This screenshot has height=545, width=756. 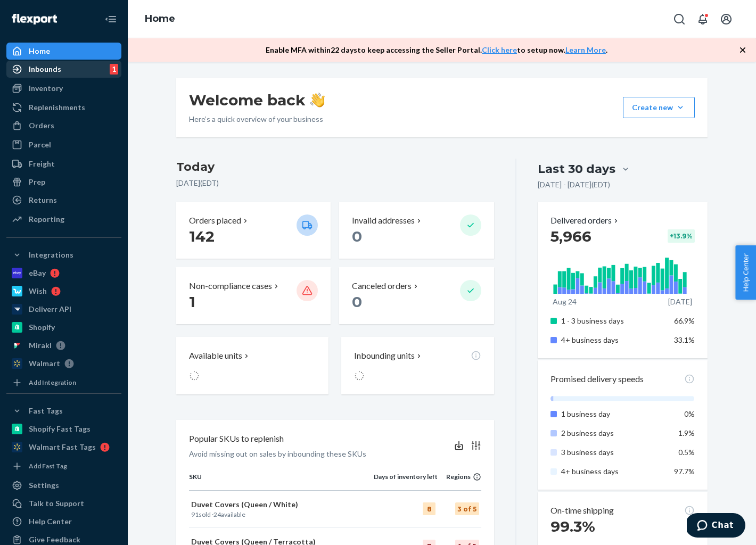 What do you see at coordinates (57, 503) in the screenshot?
I see `div: Talk to Support` at bounding box center [57, 503].